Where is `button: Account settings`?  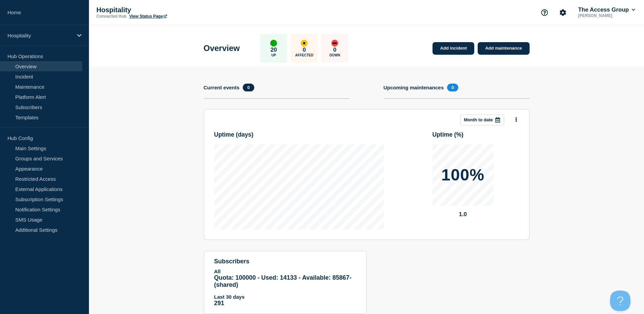 button: Account settings is located at coordinates (563, 13).